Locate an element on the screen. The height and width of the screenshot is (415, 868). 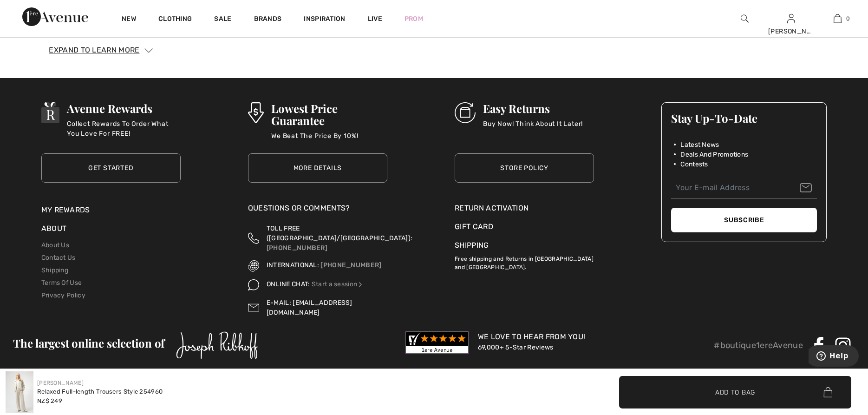
img: Relaxed Full-Length Trousers Style 254960 is located at coordinates (20, 392).